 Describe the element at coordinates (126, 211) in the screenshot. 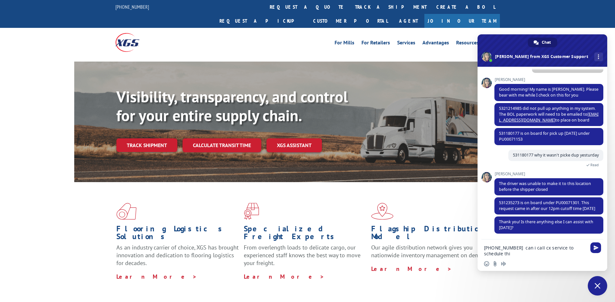

I see `img: xgs-icon-total-supply-chain-intelligence-red` at that location.